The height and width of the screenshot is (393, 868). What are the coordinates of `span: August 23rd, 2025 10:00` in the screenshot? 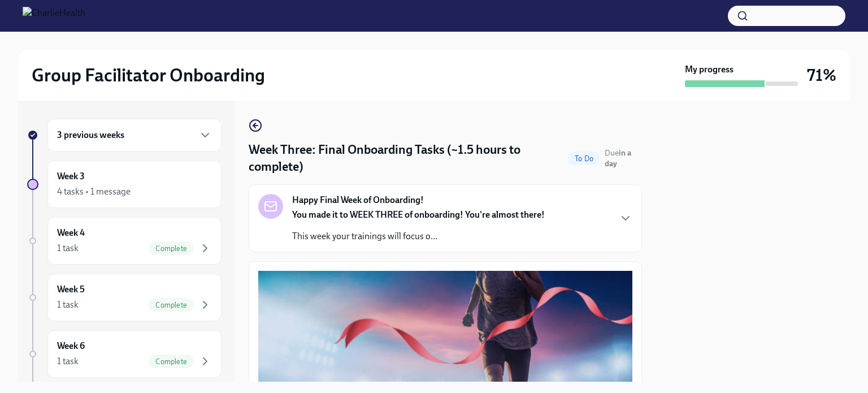 It's located at (624, 159).